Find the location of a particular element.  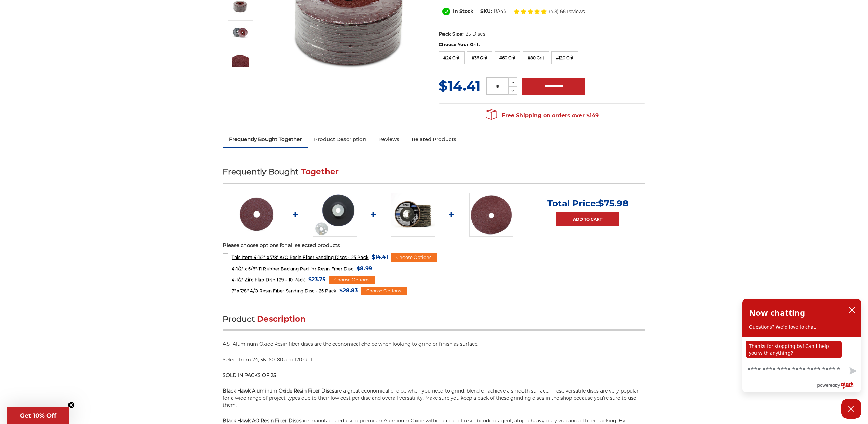

p: Please choose options for all selected products is located at coordinates (434, 245).